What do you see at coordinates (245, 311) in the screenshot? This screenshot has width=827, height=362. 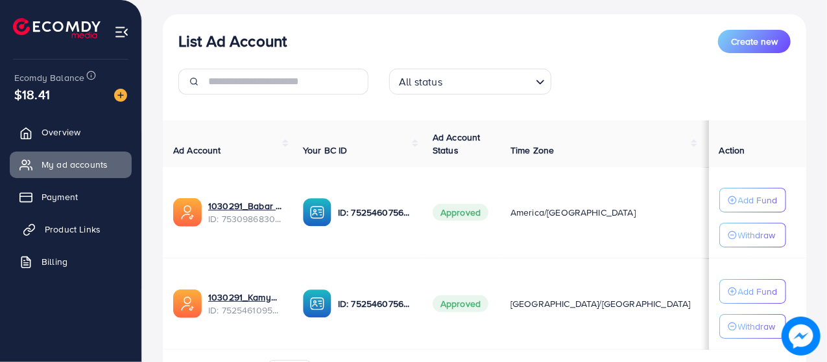 I see `span: ID: 7525461095948746753` at bounding box center [245, 311].